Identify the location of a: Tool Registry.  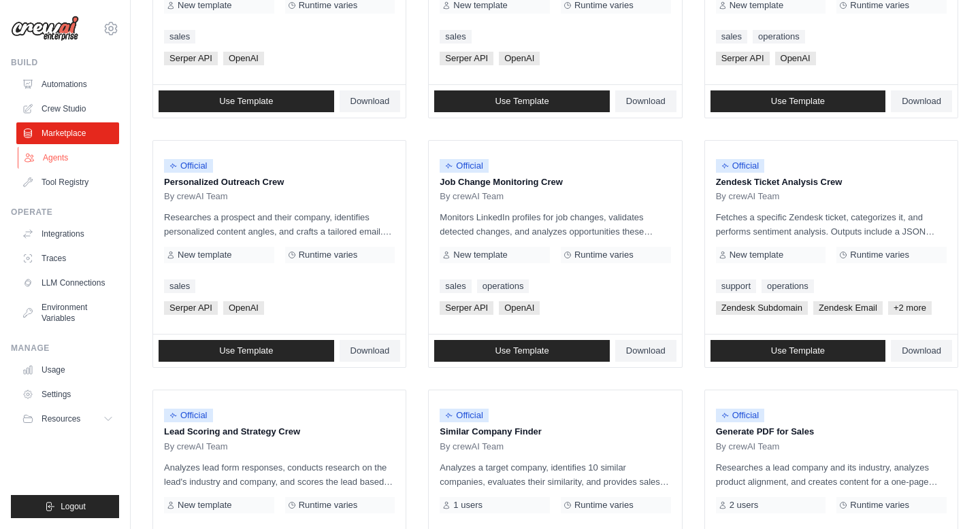
(68, 183).